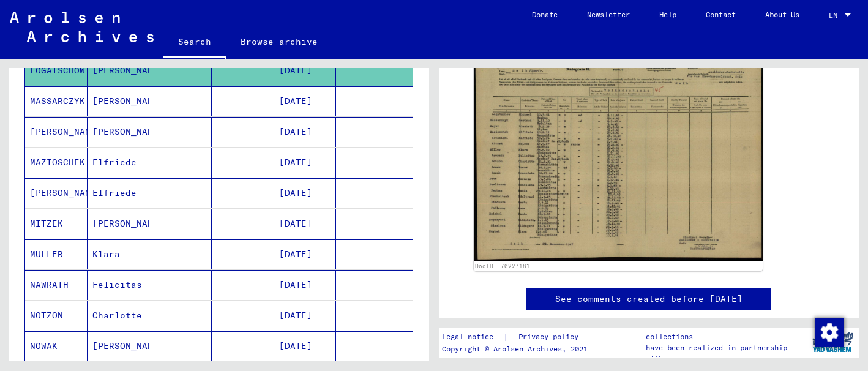 The width and height of the screenshot is (868, 371). Describe the element at coordinates (56, 224) in the screenshot. I see `mat-cell: MITZEK` at that location.